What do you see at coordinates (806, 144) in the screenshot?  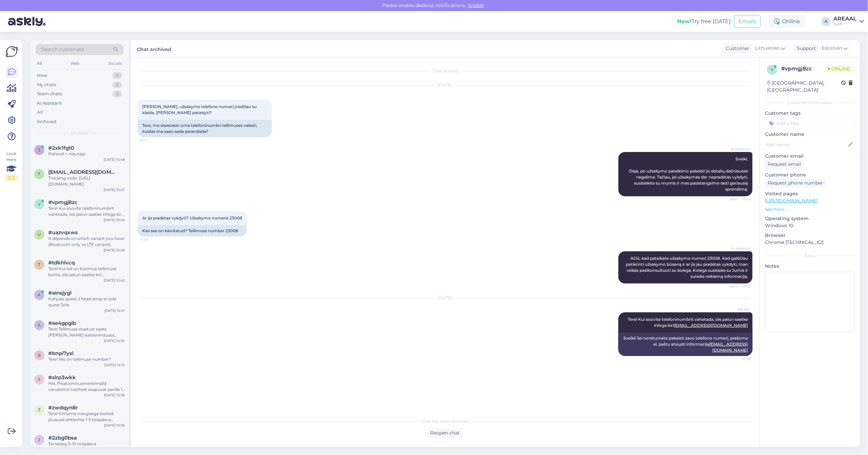 I see `input: Add name` at bounding box center [806, 144].